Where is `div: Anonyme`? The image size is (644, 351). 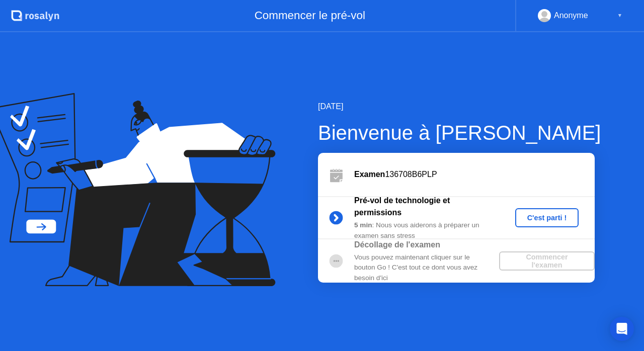
div: Anonyme is located at coordinates (571, 16).